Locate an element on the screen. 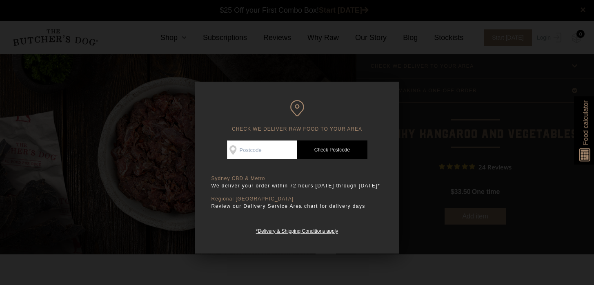 The width and height of the screenshot is (594, 285). input: Postcode is located at coordinates (262, 150).